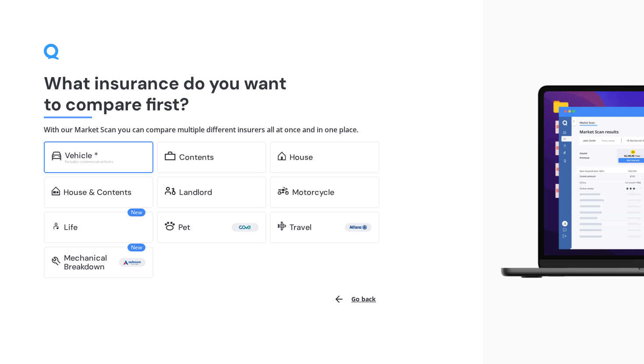 The image size is (644, 364). Describe the element at coordinates (358, 227) in the screenshot. I see `img: Allianz.webp` at that location.